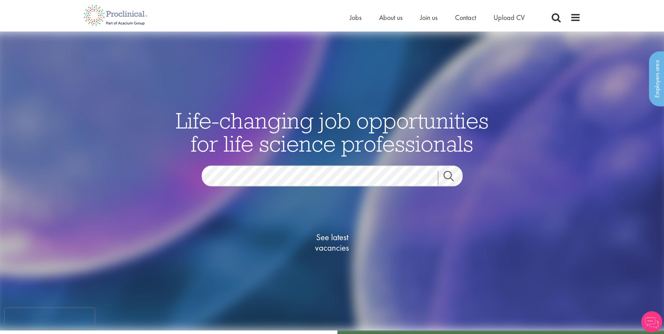 This screenshot has width=664, height=334. I want to click on a: Jobs, so click(356, 18).